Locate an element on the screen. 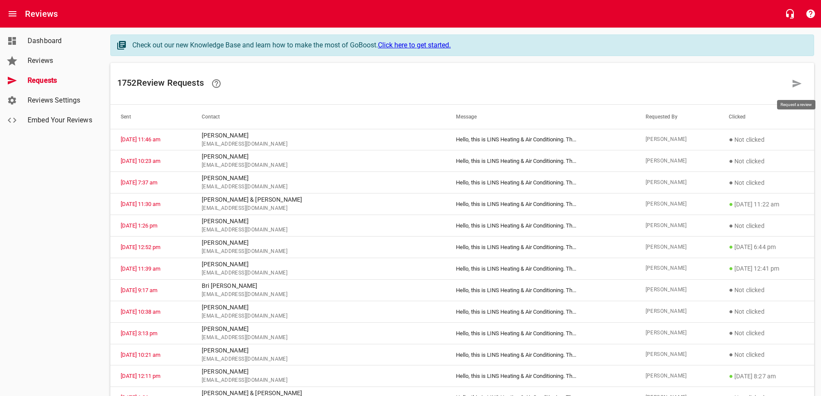 Image resolution: width=821 pixels, height=396 pixels. h6: 1752 Review Request s is located at coordinates (452, 84).